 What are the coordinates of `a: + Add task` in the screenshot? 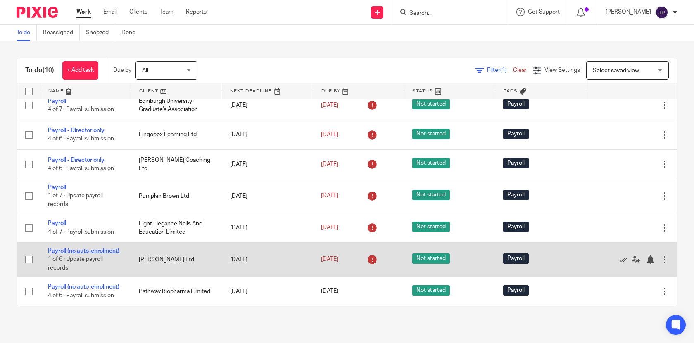 It's located at (80, 70).